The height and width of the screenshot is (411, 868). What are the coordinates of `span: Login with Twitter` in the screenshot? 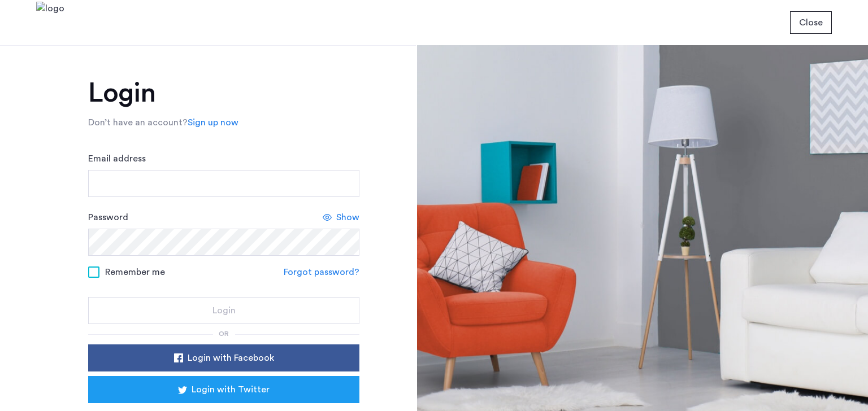 It's located at (230, 390).